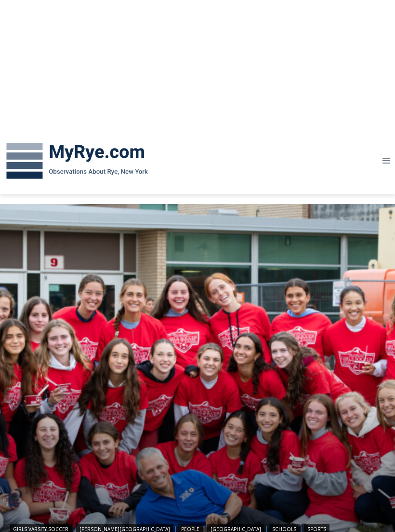 The image size is (395, 532). Describe the element at coordinates (385, 160) in the screenshot. I see `button: Open menu` at that location.